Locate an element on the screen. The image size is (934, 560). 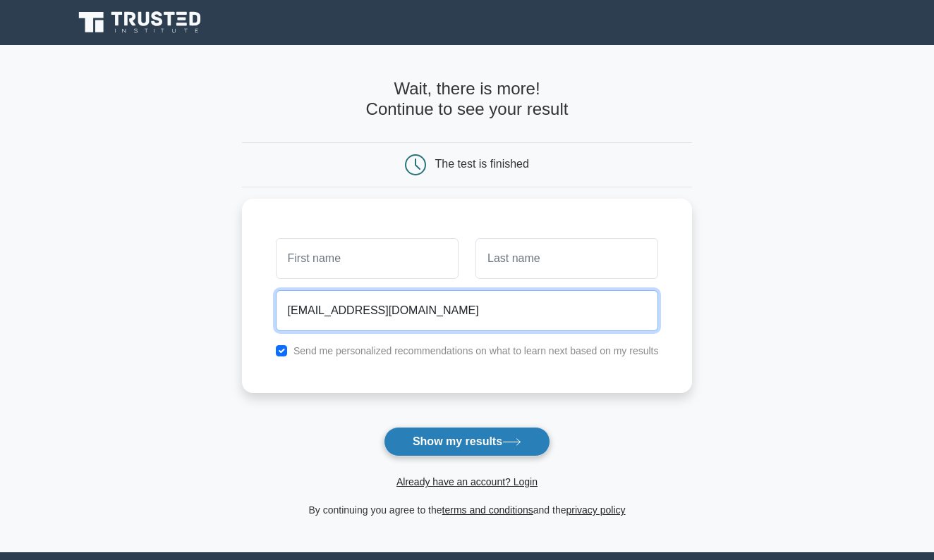
h4: Wait, there is more! Continue to see your result is located at coordinates (467, 99).